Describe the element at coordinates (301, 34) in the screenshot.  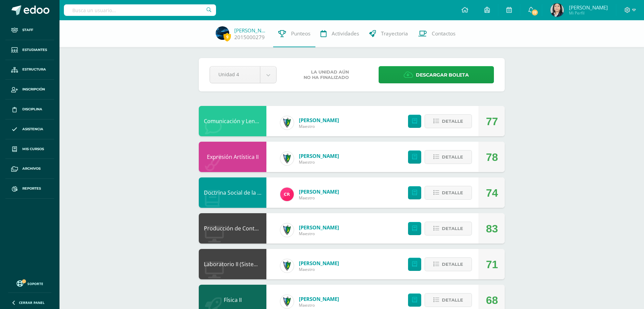
I see `span: Punteos` at that location.